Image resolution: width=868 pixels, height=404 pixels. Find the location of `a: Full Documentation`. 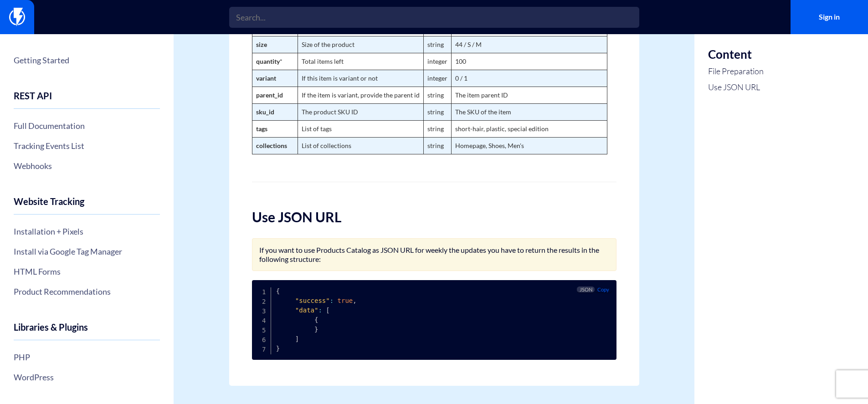

a: Full Documentation is located at coordinates (86, 126).